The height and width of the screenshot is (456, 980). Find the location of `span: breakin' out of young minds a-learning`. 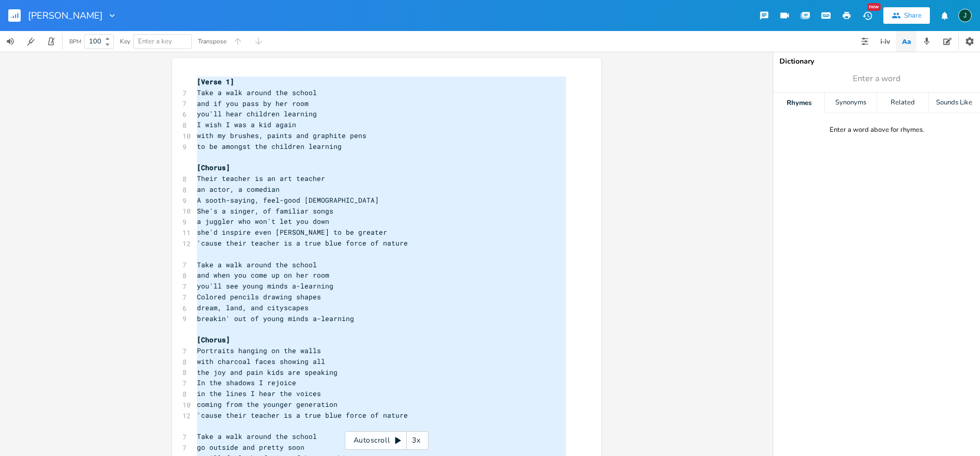

span: breakin' out of young minds a-learning is located at coordinates (276, 319).